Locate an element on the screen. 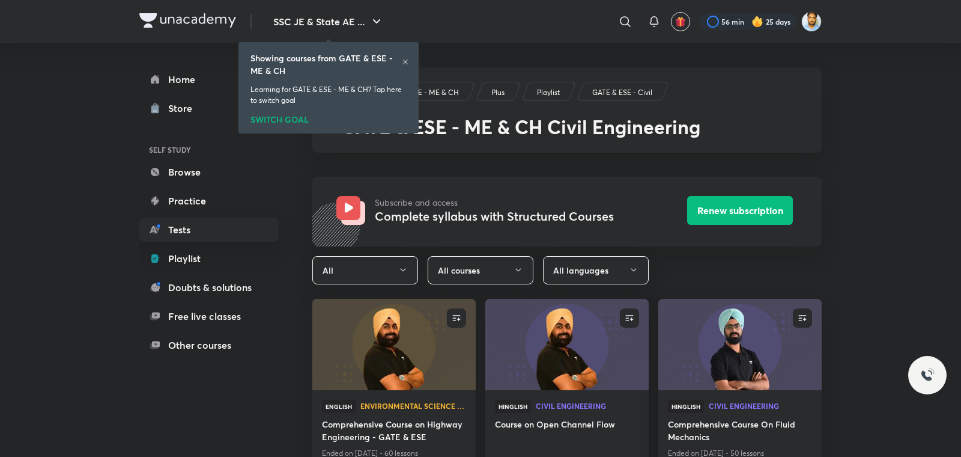  p: Playlist is located at coordinates (549, 93).